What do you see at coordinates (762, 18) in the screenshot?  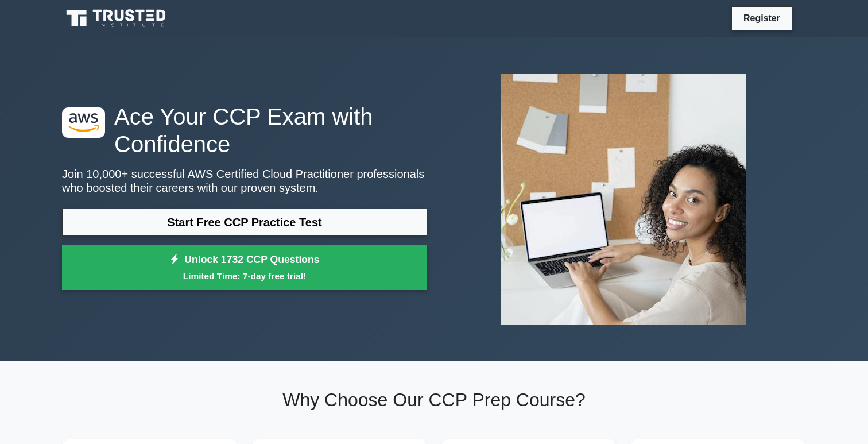 I see `a: Register` at bounding box center [762, 18].